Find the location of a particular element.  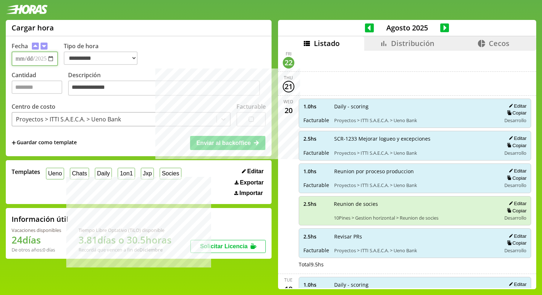

span: Reunion por proceso produccion is located at coordinates (416, 171).